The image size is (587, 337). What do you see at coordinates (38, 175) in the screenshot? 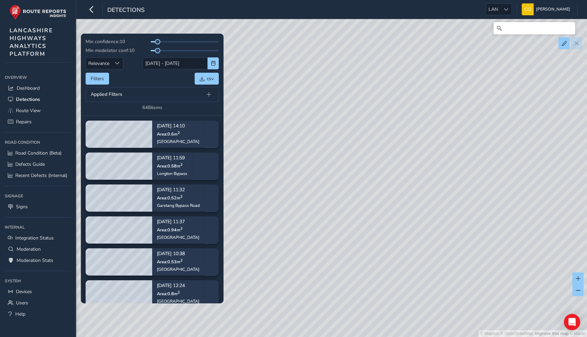
I see `a: Recent Defects (Internal)` at bounding box center [38, 175].